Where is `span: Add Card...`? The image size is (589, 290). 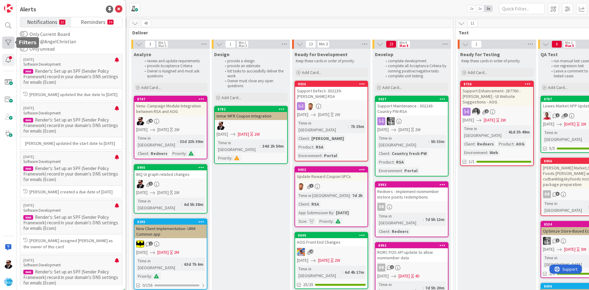 span: Add Card... is located at coordinates (151, 87).